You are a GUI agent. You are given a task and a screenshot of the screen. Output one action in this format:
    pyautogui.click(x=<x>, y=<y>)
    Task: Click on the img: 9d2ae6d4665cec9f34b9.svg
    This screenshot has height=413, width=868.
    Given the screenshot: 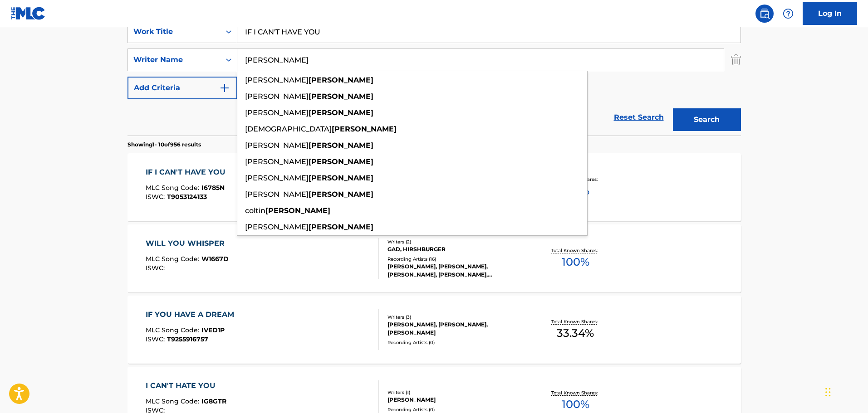 What is the action you would take?
    pyautogui.click(x=225, y=88)
    